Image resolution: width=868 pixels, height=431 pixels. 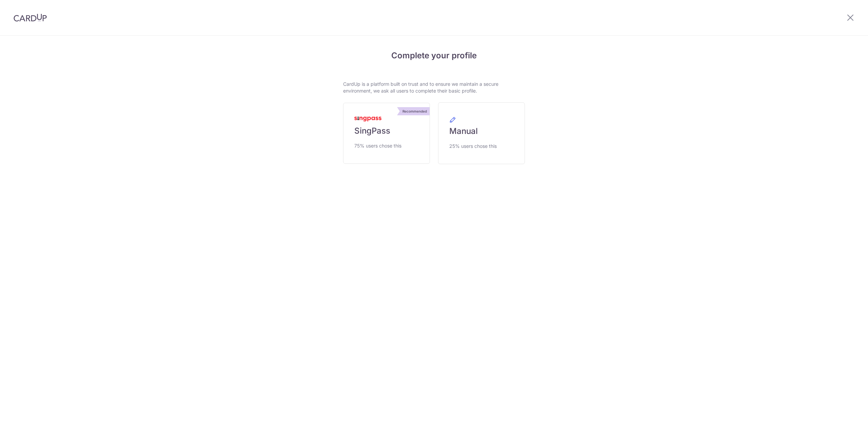 I want to click on span: SingPass, so click(x=372, y=131).